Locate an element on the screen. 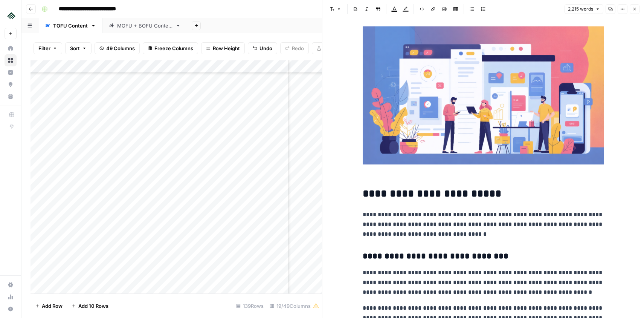 This screenshot has width=644, height=318. a: Settings is located at coordinates (11, 285).